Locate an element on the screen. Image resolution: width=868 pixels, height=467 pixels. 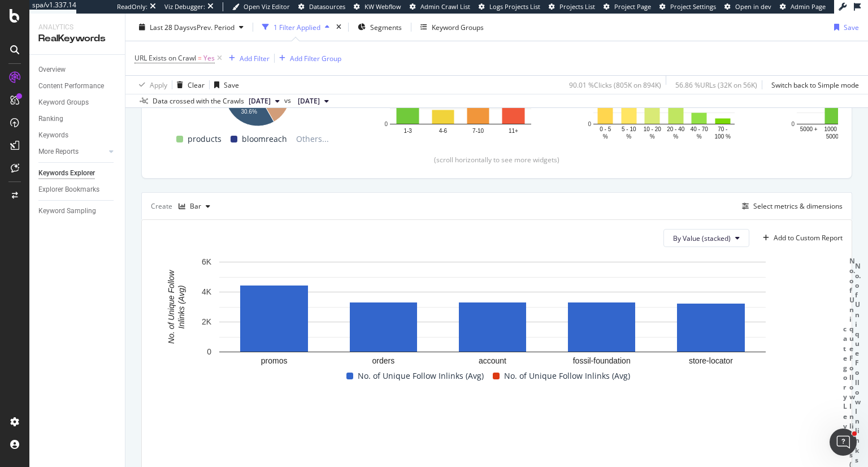
div: Explorer Bookmarks is located at coordinates (69, 189).